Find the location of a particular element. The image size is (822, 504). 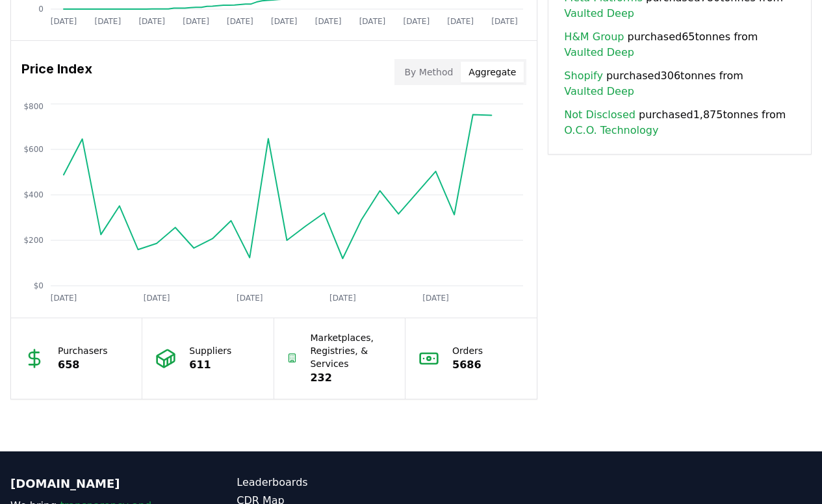

span: purchased 1,875 tonnes from is located at coordinates (680, 122).